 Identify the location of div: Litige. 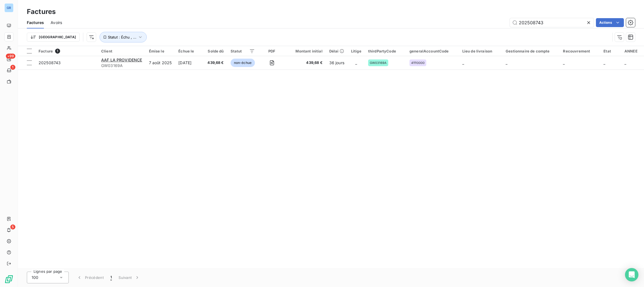
(356, 51).